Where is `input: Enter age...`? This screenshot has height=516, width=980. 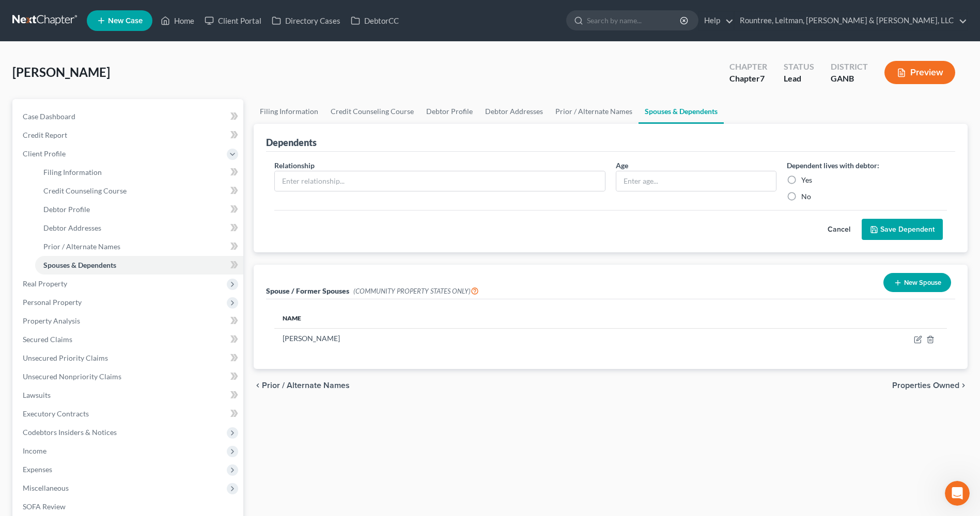
input: Enter age... is located at coordinates (696, 181).